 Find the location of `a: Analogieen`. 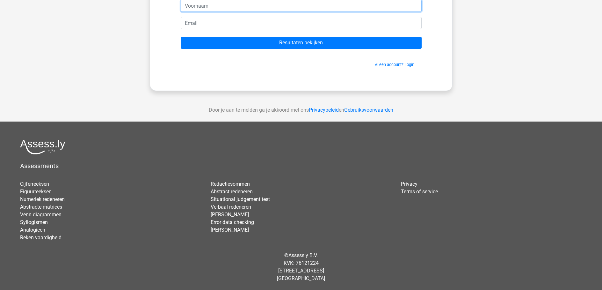

a: Analogieen is located at coordinates (33, 230).